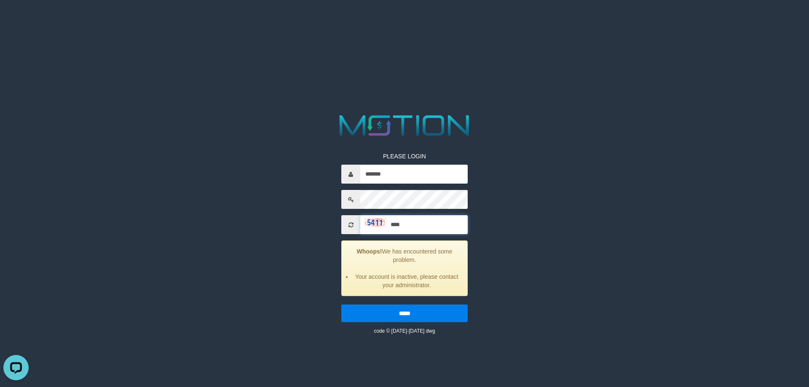 This screenshot has height=387, width=809. Describe the element at coordinates (404, 268) in the screenshot. I see `div: We has encountered some problem.` at that location.